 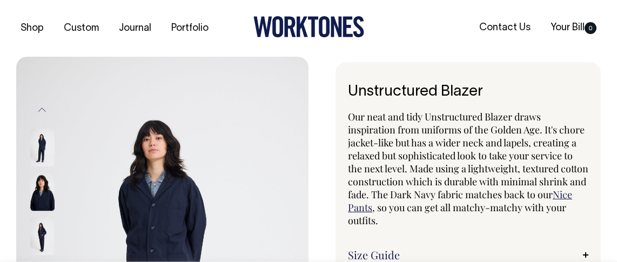 What do you see at coordinates (457, 214) in the screenshot?
I see `span: , so you can get all matchy-matchy with your outfits.` at bounding box center [457, 214].